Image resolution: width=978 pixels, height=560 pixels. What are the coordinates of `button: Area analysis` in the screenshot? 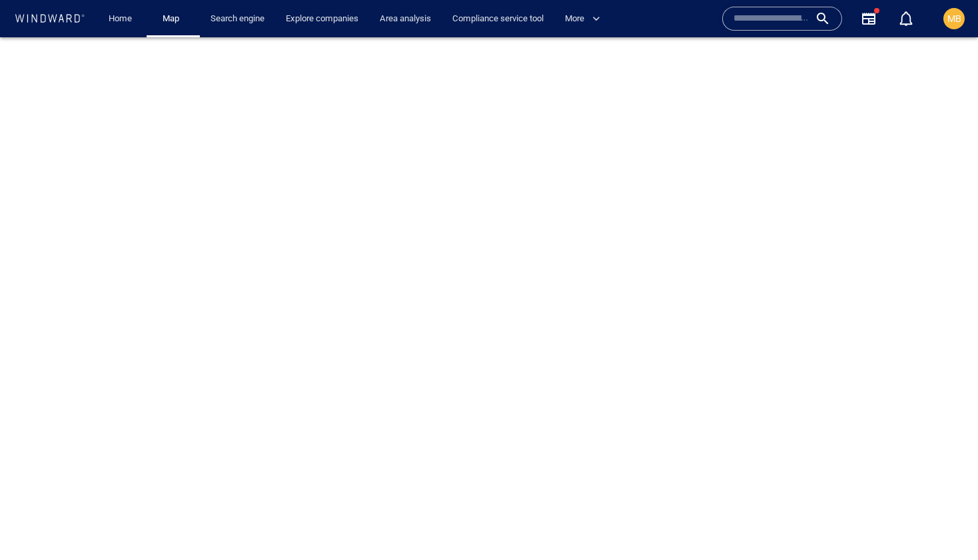 It's located at (405, 19).